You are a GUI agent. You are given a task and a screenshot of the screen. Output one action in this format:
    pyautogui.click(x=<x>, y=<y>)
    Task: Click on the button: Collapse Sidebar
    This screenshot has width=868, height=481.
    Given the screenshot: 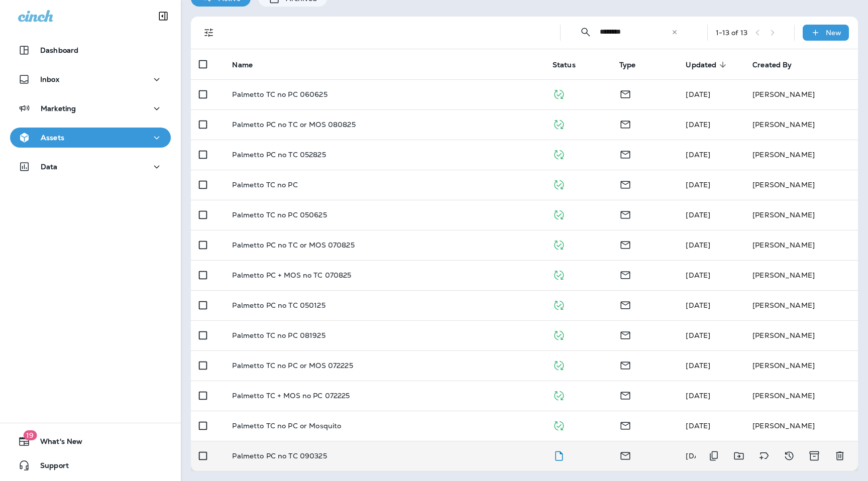 What is the action you would take?
    pyautogui.click(x=163, y=16)
    